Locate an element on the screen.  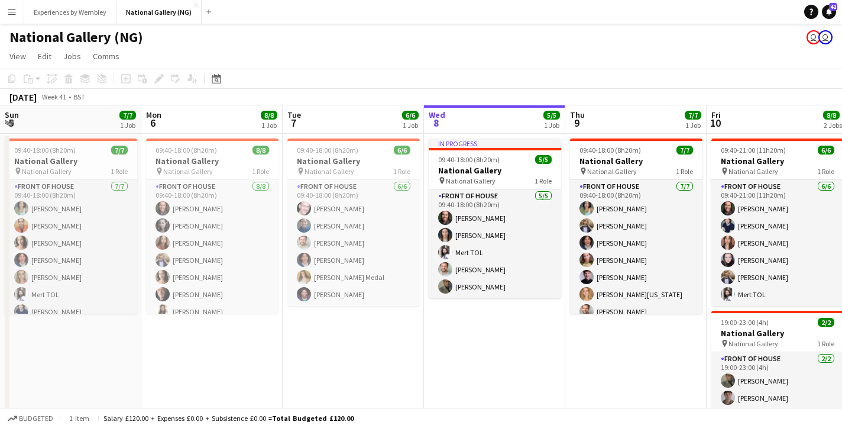
span: Mon is located at coordinates (154, 115).